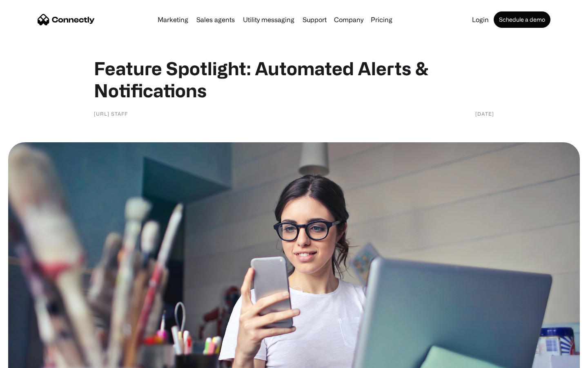 The width and height of the screenshot is (588, 368). I want to click on a: Utility messaging, so click(269, 20).